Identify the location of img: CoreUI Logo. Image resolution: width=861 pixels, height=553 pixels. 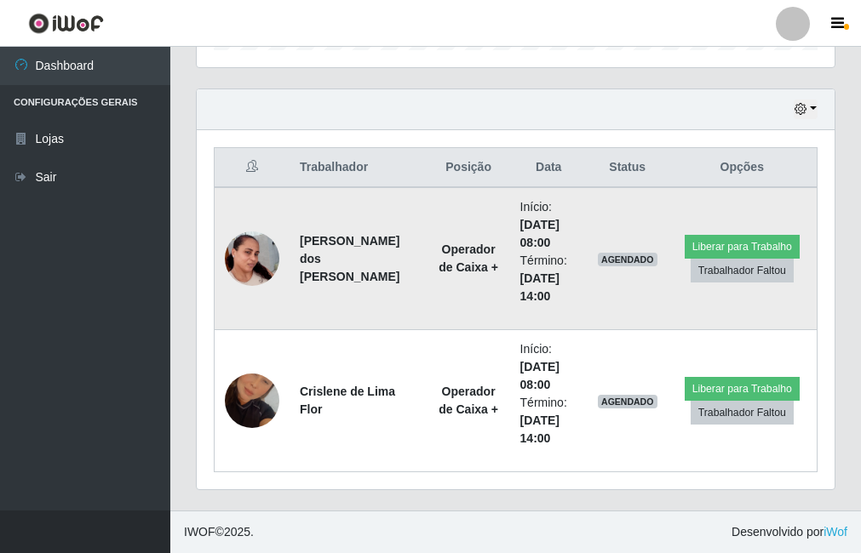
(66, 23).